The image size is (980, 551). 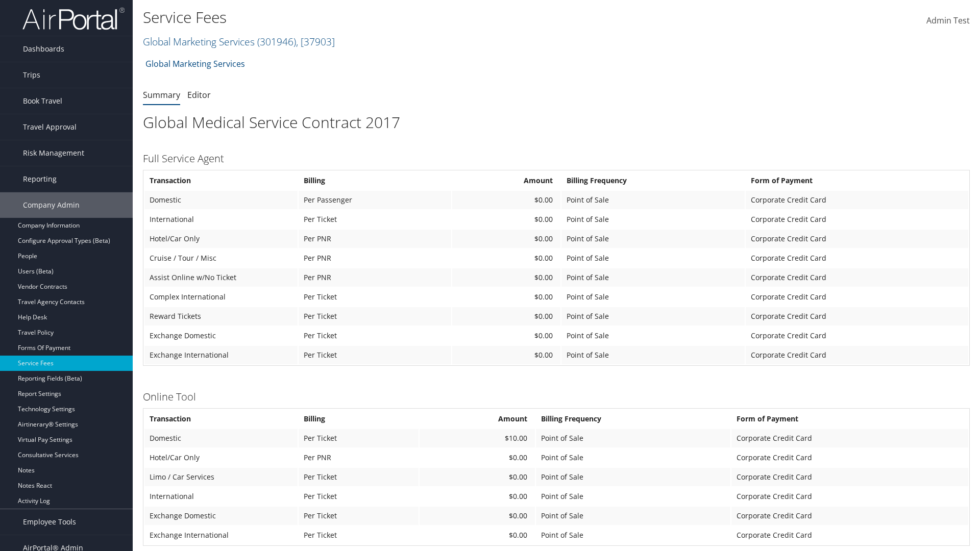 What do you see at coordinates (161, 95) in the screenshot?
I see `a: Summary` at bounding box center [161, 95].